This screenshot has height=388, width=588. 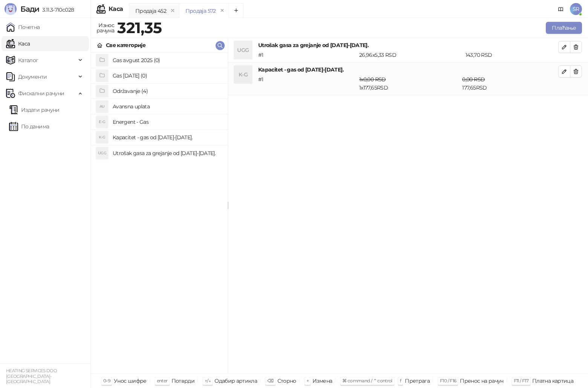 What do you see at coordinates (130, 381) in the screenshot?
I see `div: Унос шифре` at bounding box center [130, 381].